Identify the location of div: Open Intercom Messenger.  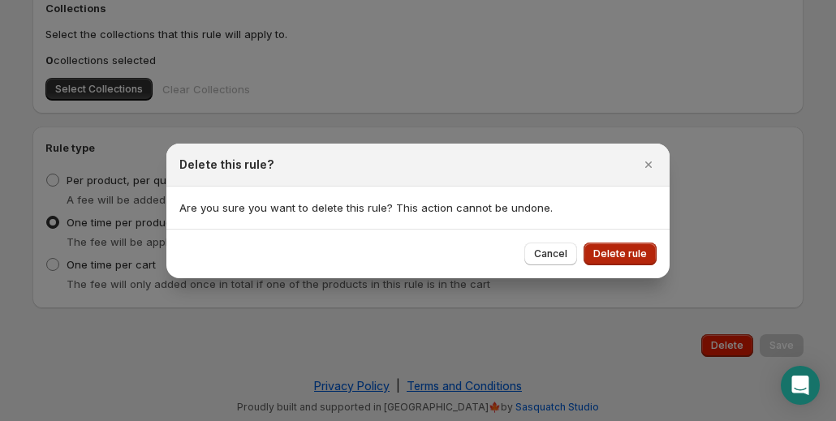
(801, 386).